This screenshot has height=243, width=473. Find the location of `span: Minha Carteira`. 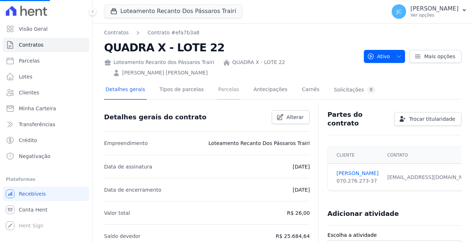

span: Minha Carteira is located at coordinates (37, 108).